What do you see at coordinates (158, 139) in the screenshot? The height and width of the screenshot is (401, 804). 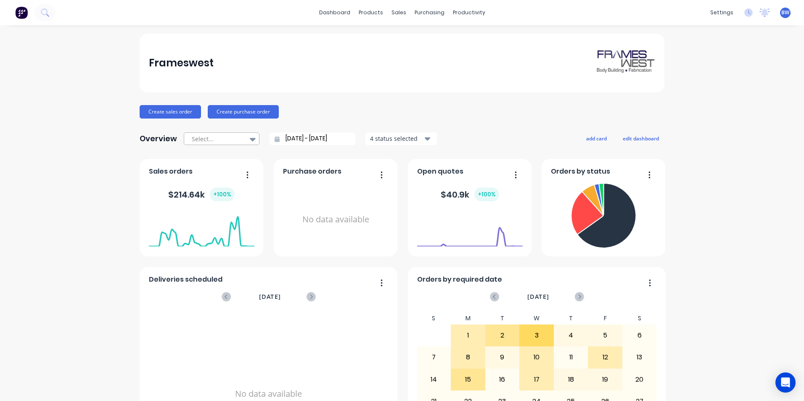 I see `div: Overview` at bounding box center [158, 139].